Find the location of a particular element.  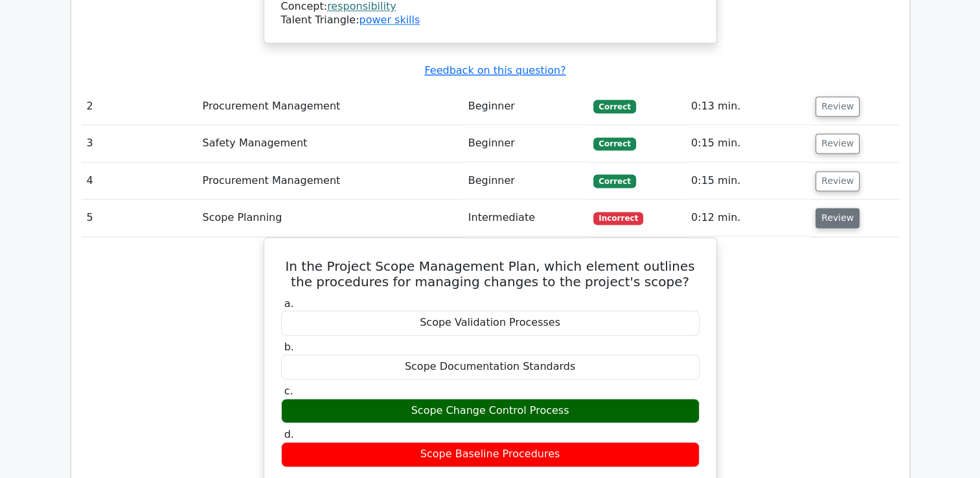

h5: In the Project Scope Management Plan, which element outlines the procedures for managing changes ... is located at coordinates (490, 274).